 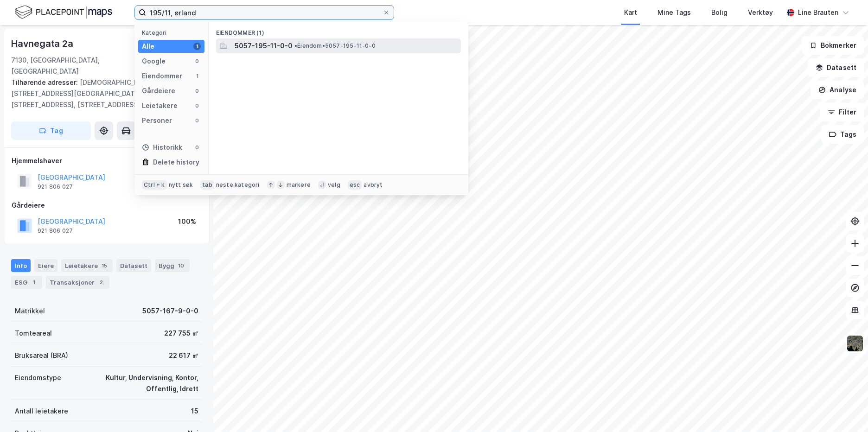 What do you see at coordinates (51, 131) in the screenshot?
I see `button: Tag` at bounding box center [51, 131].